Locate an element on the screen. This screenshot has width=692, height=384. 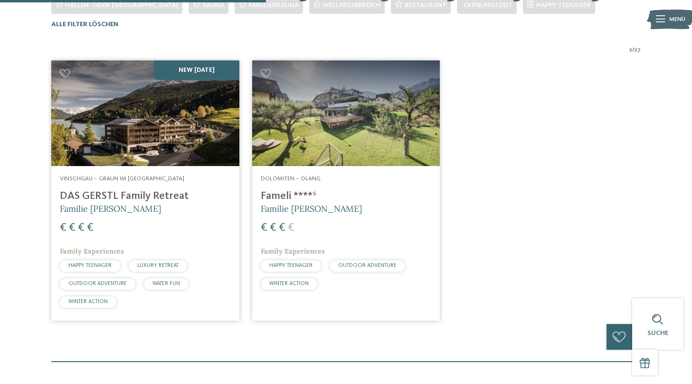
h4: DAS GERSTL Family Retreat is located at coordinates (145, 196).